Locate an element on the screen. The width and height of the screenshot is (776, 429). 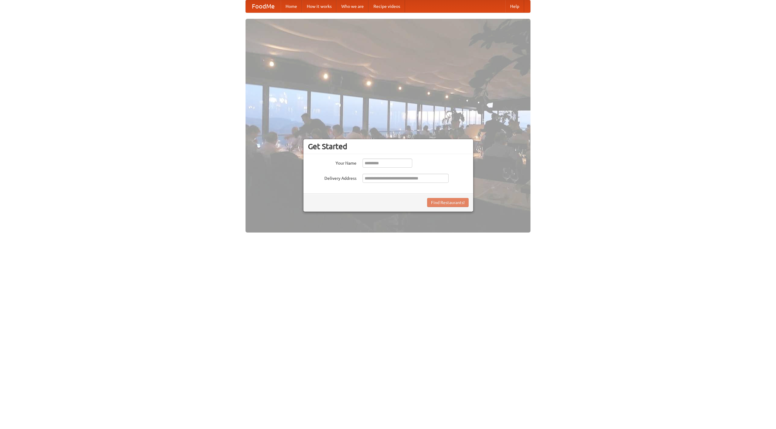
a: Help is located at coordinates (514, 6).